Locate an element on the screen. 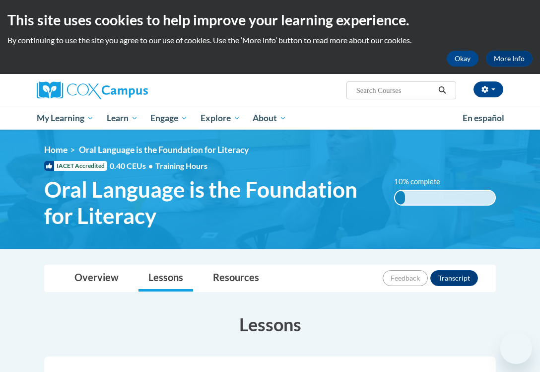  a: Cox Campus is located at coordinates (109, 90).